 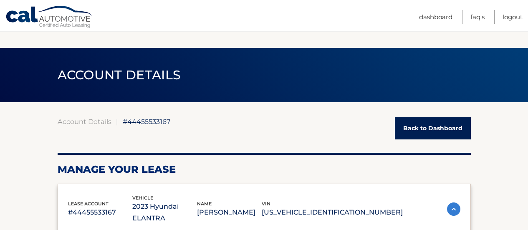 I want to click on span: vehicle, so click(x=143, y=198).